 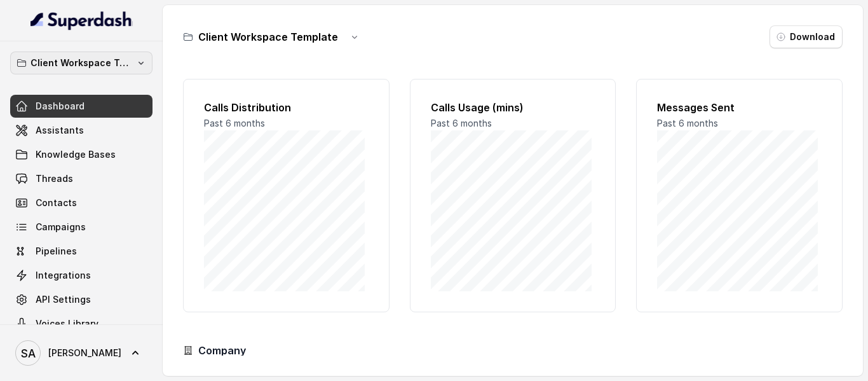 I want to click on h2: Calls Distribution, so click(x=286, y=108).